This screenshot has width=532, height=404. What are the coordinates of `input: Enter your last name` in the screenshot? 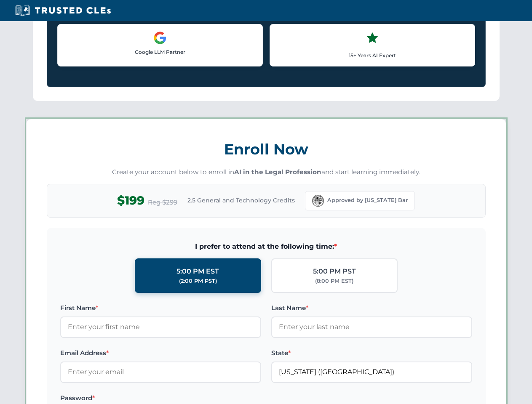 It's located at (371, 327).